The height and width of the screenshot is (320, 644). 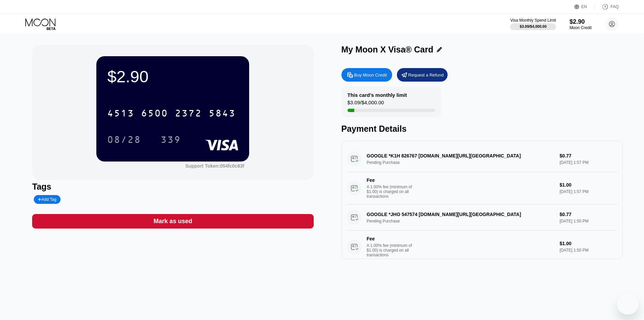 What do you see at coordinates (154, 114) in the screenshot?
I see `div: 6500` at bounding box center [154, 114].